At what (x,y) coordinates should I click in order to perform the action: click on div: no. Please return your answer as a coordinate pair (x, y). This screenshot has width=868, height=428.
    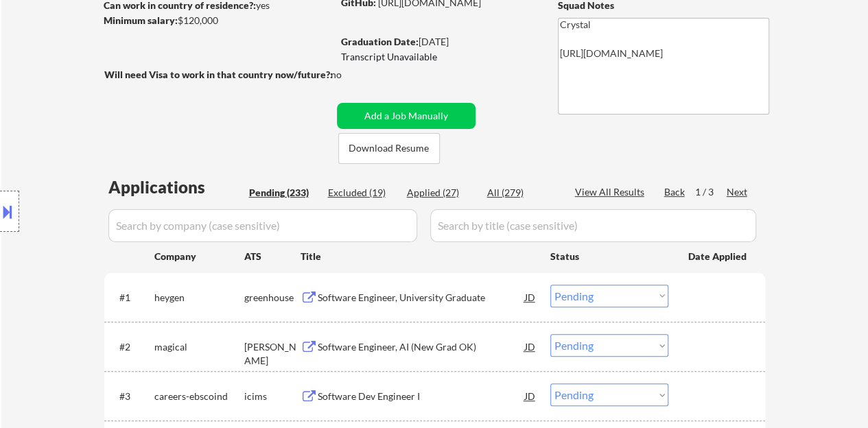
    Looking at the image, I should click on (350, 75).